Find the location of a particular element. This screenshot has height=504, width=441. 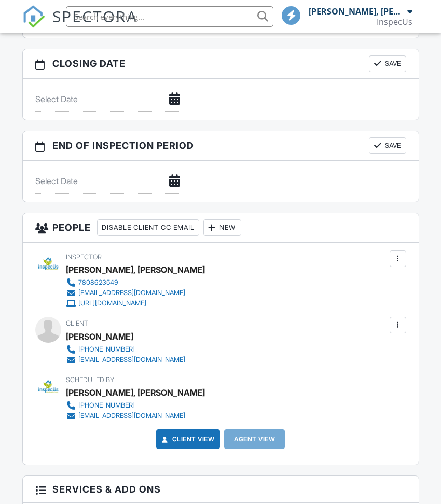

div: New is located at coordinates (222, 228).